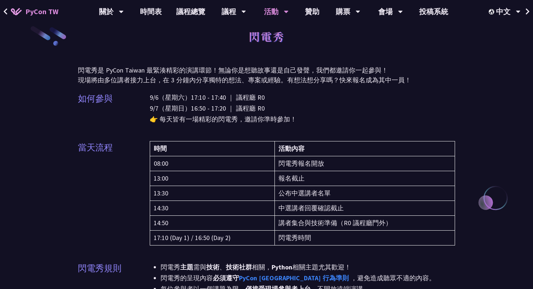 Image resolution: width=533 pixels, height=289 pixels. I want to click on span: PyCon TW, so click(42, 12).